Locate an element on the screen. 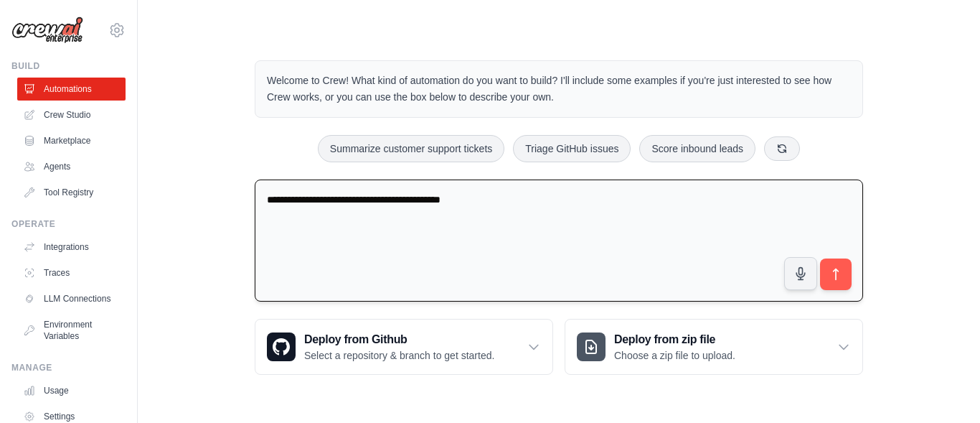  a: Traces is located at coordinates (71, 273).